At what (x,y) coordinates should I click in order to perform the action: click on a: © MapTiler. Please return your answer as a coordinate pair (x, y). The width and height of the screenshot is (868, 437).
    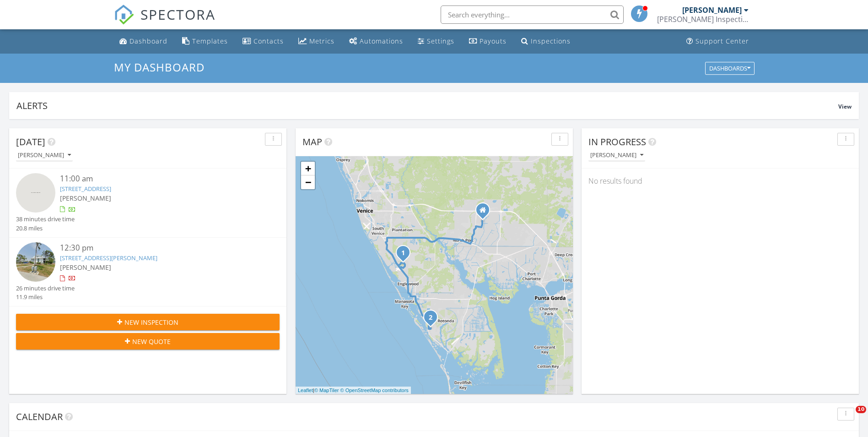
    Looking at the image, I should click on (327, 390).